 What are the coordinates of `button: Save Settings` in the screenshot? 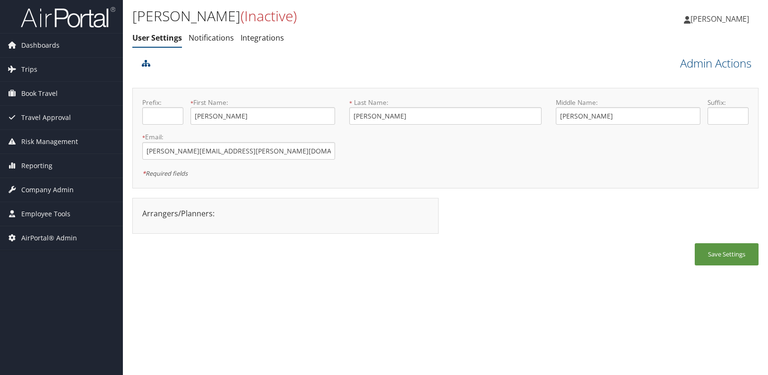 It's located at (727, 254).